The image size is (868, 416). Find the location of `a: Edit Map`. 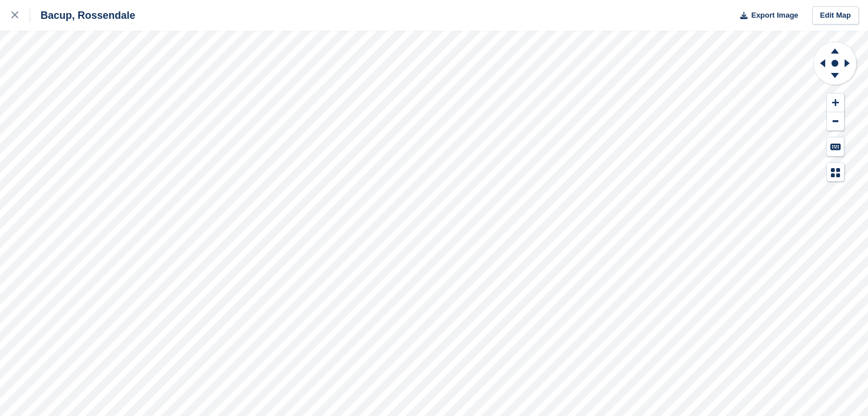

a: Edit Map is located at coordinates (836, 16).